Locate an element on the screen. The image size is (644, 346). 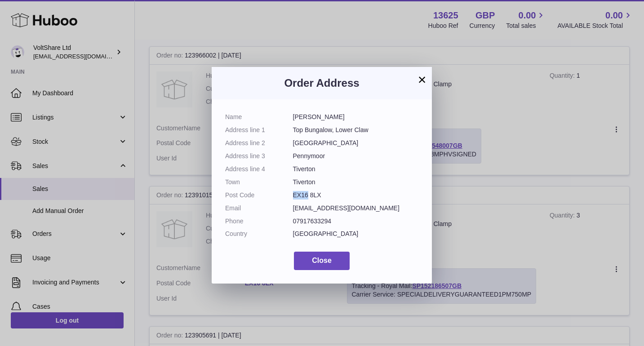
dt: Address line 3 is located at coordinates (259, 156).